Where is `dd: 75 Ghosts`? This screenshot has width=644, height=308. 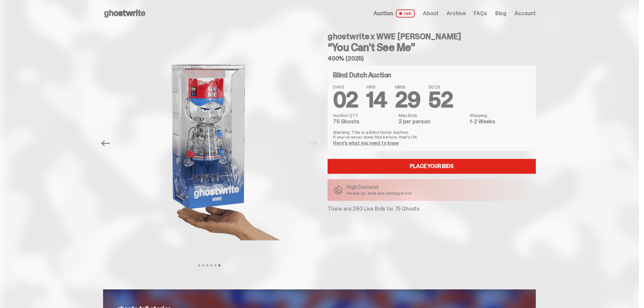
dd: 75 Ghosts is located at coordinates (363, 122).